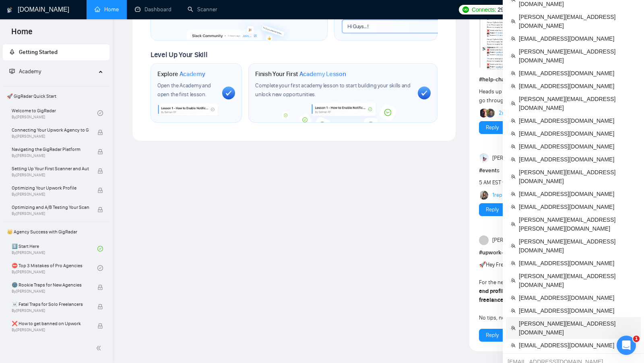  What do you see at coordinates (56, 232) in the screenshot?
I see `span: 👑 Agency Success with GigRadar` at bounding box center [56, 232].